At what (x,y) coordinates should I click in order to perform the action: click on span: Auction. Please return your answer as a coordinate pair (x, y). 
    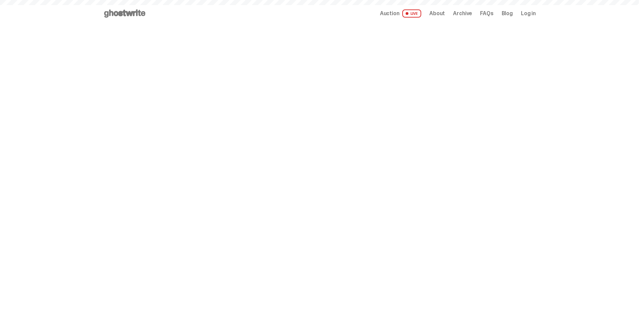
    Looking at the image, I should click on (390, 13).